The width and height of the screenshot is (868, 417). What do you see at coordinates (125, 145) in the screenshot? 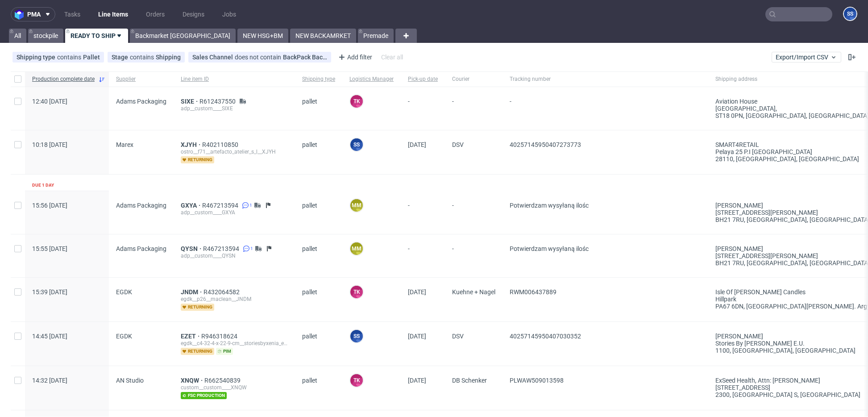
I see `span: Marex` at bounding box center [125, 145].